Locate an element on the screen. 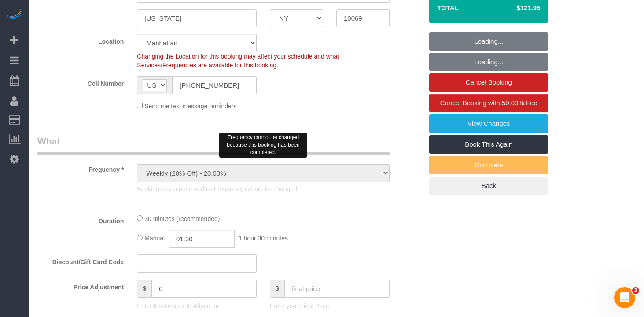  label: Duration is located at coordinates (81, 219).